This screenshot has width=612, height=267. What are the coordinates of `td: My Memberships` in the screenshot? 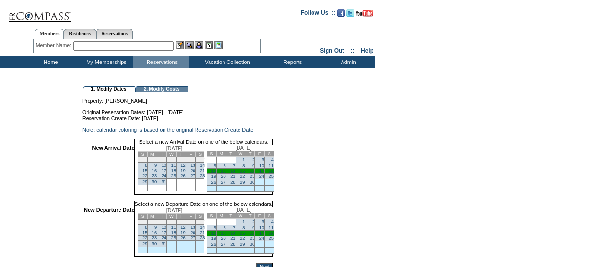 It's located at (105, 61).